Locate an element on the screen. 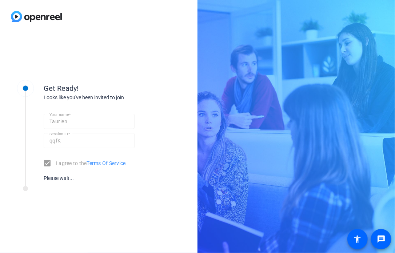 The width and height of the screenshot is (395, 253). div: Get Ready! is located at coordinates (116, 88).